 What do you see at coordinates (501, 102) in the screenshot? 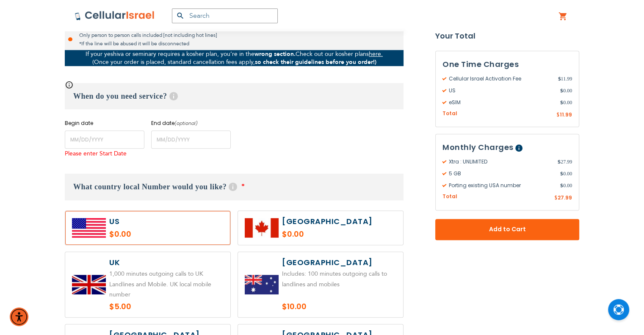
I see `span: eSIM` at bounding box center [501, 102].